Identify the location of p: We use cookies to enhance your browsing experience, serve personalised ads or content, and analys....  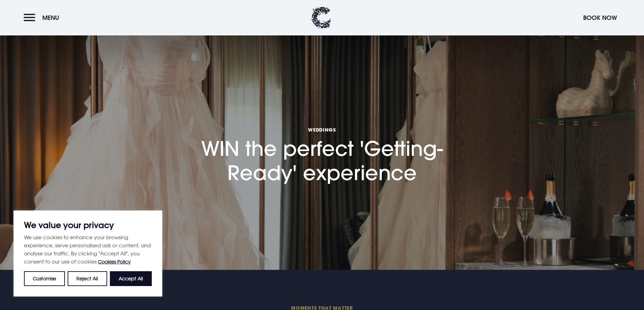
(88, 249).